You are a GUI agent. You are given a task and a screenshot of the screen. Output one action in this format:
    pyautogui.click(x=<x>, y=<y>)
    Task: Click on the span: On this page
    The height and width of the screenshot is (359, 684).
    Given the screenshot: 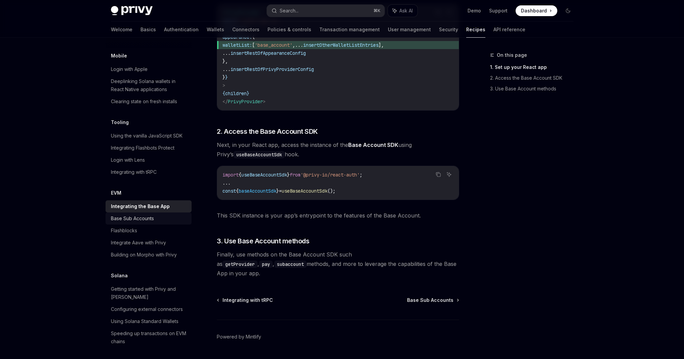 What is the action you would take?
    pyautogui.click(x=512, y=55)
    